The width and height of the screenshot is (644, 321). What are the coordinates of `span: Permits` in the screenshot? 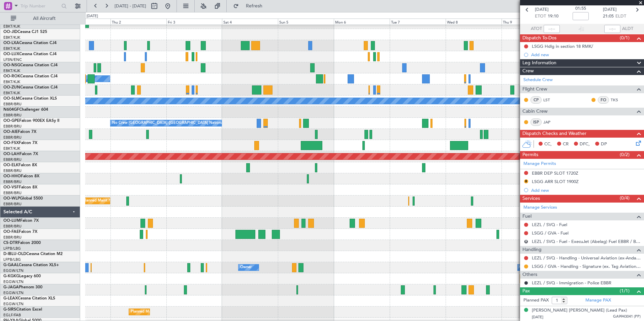 It's located at (530, 155).